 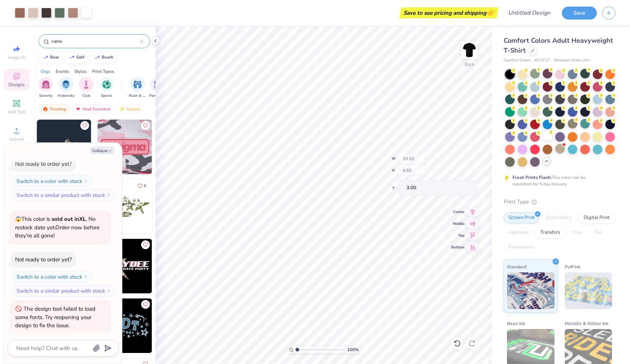 What do you see at coordinates (57, 227) in the screenshot?
I see `span: This color is . No restock date yet. Order now before they're all gone!` at bounding box center [57, 227].